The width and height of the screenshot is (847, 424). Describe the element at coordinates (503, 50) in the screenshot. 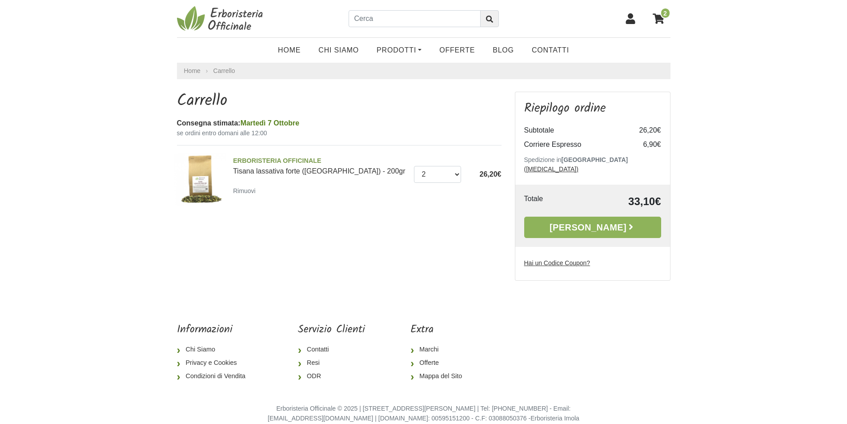

I see `a: Blog` at that location.